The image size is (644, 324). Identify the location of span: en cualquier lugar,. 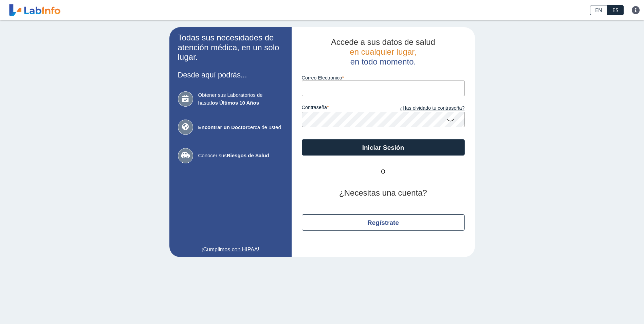
(383, 51).